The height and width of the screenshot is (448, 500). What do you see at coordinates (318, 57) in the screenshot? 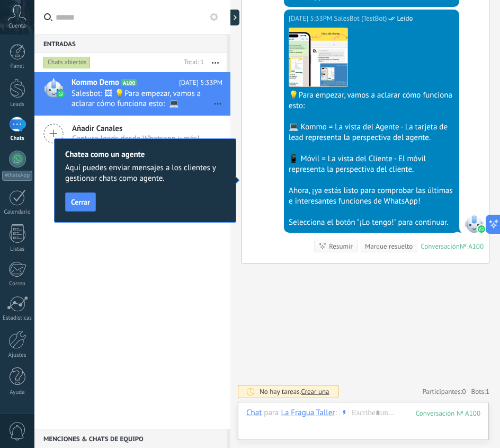
I see `img: 61dc5de5-29ee-4b73-b2c7-ef78a55b8bdc` at bounding box center [318, 57].